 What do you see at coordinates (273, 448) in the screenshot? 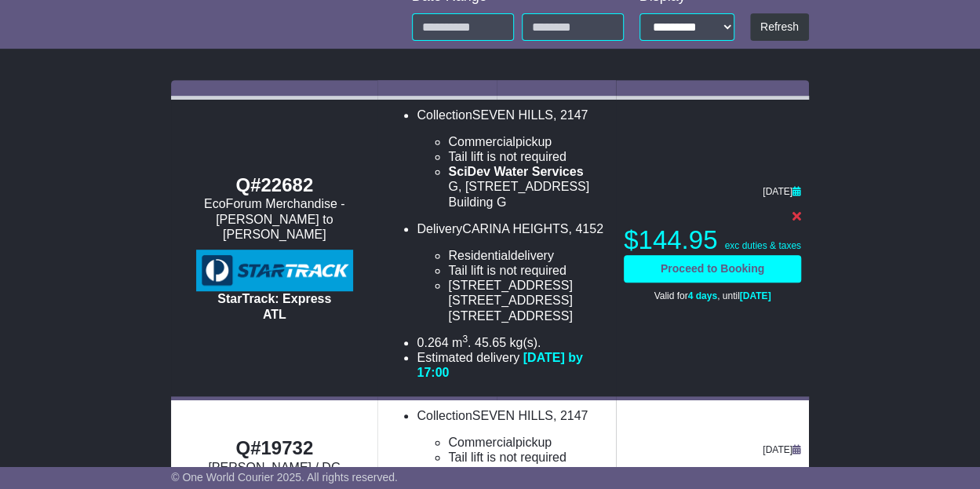
I see `div: Q#19732` at bounding box center [273, 448].